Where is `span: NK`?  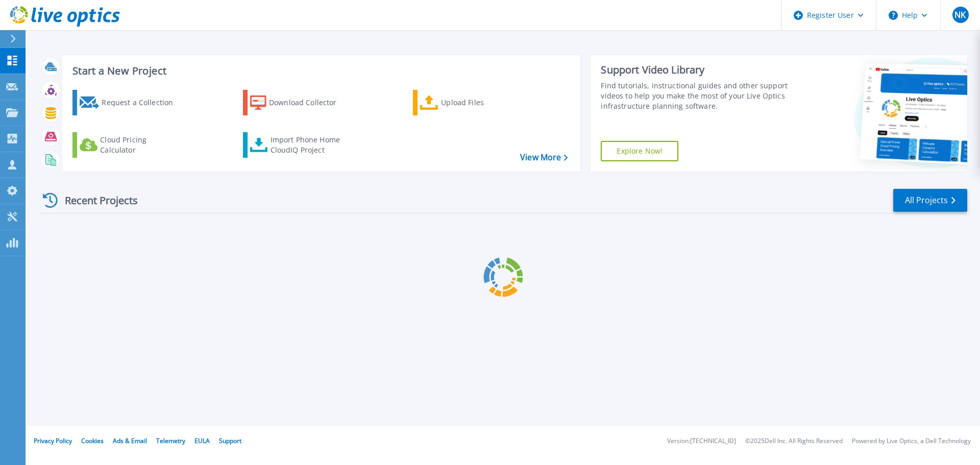 span: NK is located at coordinates (960, 15).